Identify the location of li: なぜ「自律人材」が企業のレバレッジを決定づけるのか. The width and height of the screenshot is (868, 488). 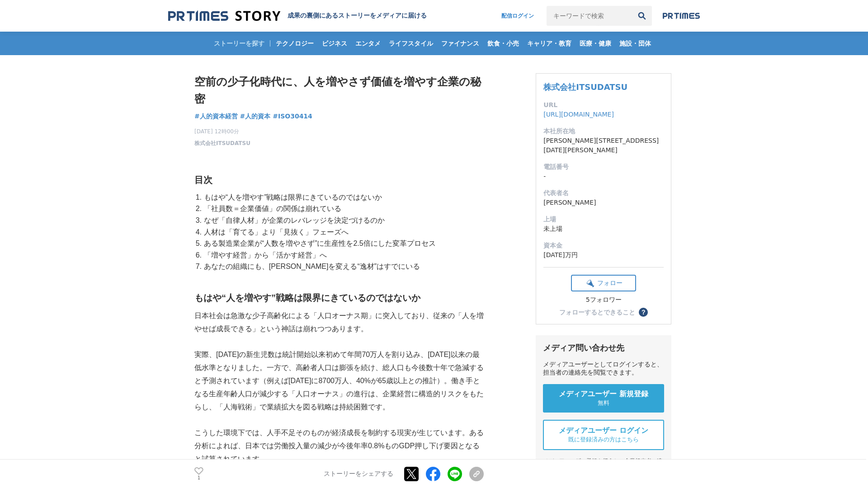
(343, 221).